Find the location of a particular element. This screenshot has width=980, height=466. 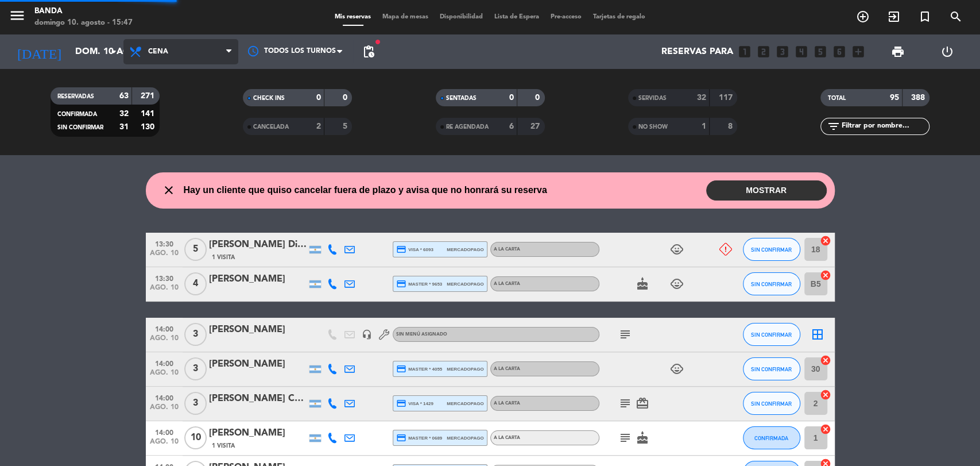

i: exit_to_app is located at coordinates (894, 17).